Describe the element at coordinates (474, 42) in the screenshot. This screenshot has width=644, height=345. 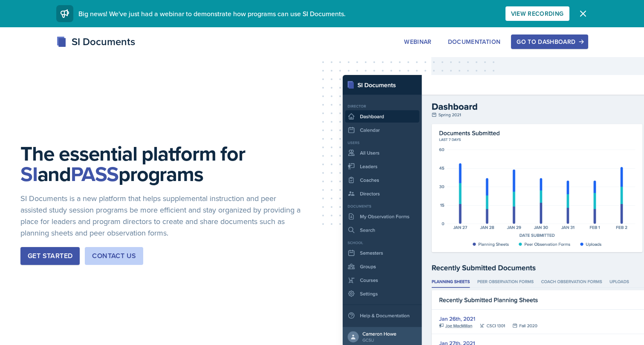
I see `div: Documentation` at that location.